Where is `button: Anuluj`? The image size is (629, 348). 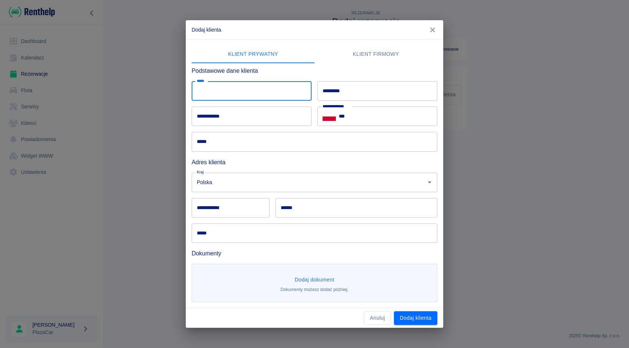
button: Anuluj is located at coordinates (377, 318).